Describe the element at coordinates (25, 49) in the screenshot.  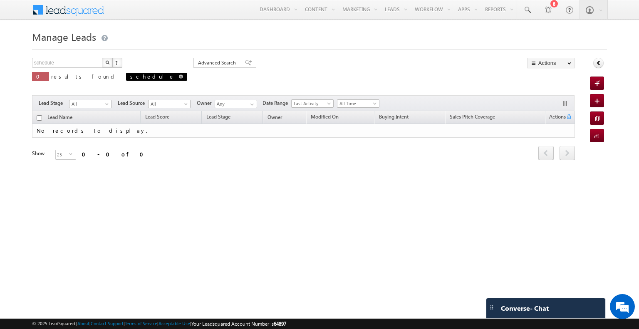
I see `img: d_60004797649_company_0_60004797649` at that location.